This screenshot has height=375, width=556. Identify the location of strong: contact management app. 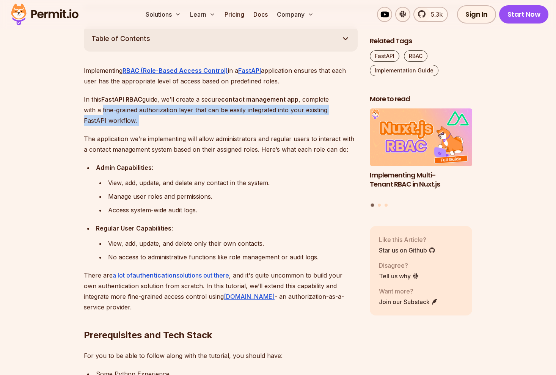
(260, 99).